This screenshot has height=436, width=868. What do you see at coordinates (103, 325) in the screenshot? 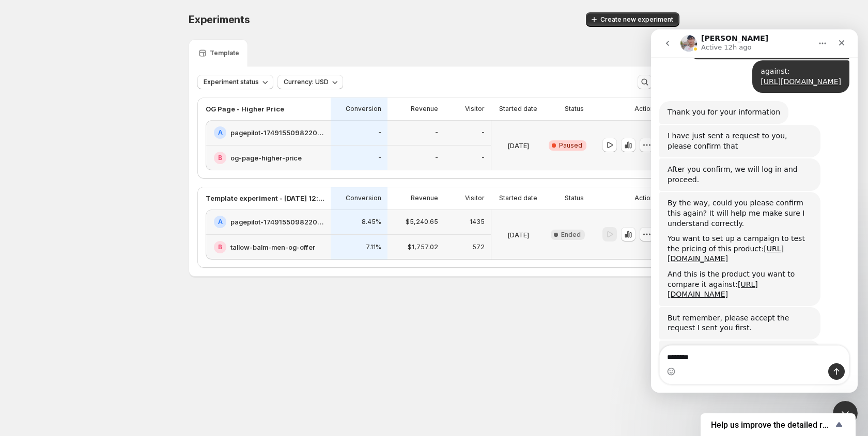
I see `textarea: Message…` at bounding box center [103, 325].